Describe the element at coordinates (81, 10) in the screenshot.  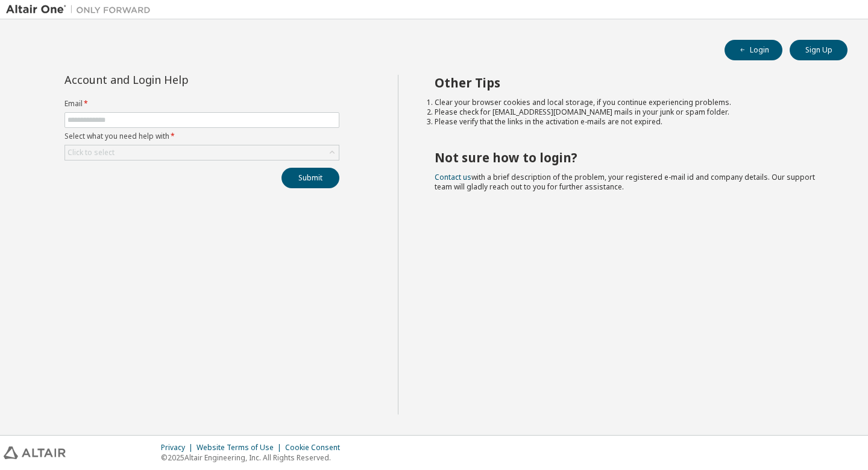
I see `img: Altair One` at that location.